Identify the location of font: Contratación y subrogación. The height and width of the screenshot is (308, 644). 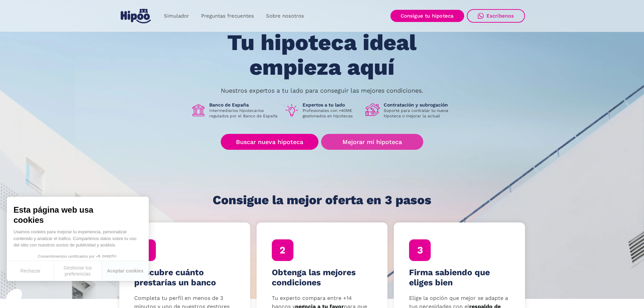
(416, 105).